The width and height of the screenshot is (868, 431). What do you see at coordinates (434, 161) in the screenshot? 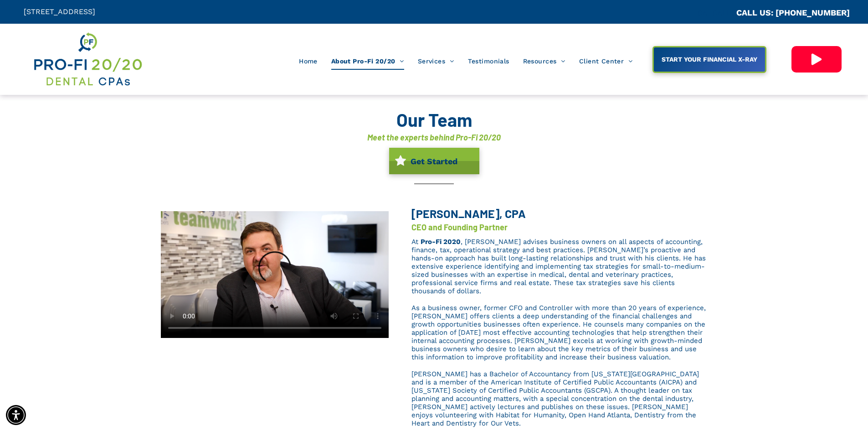
I see `a: Get Started` at bounding box center [434, 161].